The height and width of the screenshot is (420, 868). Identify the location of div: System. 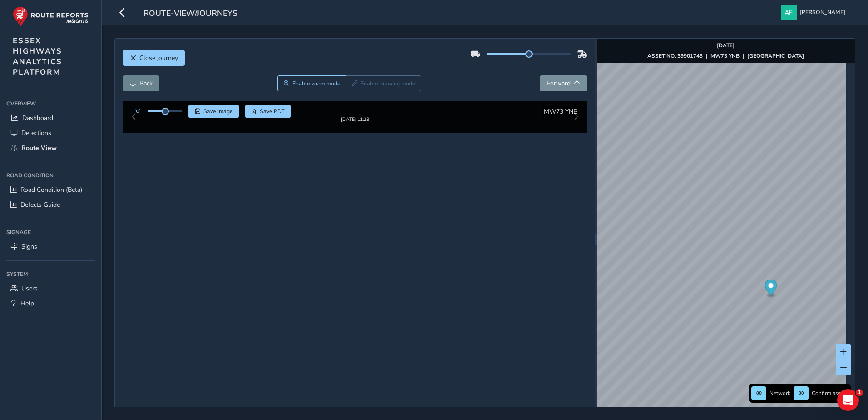
(50, 274).